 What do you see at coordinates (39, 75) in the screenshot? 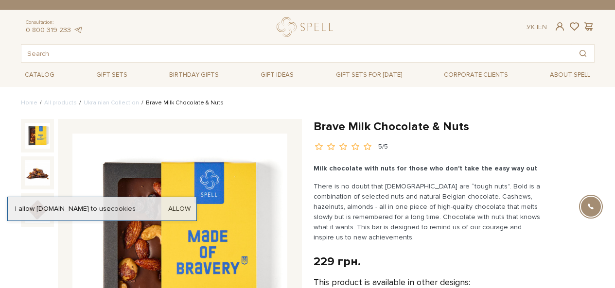
I see `a: Catalog` at bounding box center [39, 75].